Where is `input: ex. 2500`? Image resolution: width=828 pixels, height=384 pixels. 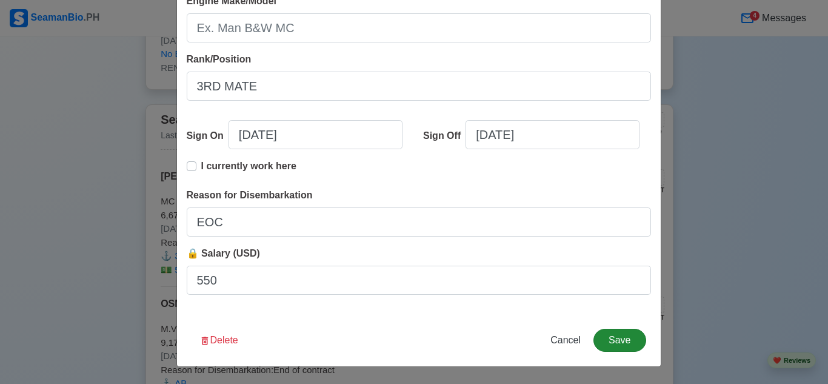
input: ex. 2500 is located at coordinates (419, 280).